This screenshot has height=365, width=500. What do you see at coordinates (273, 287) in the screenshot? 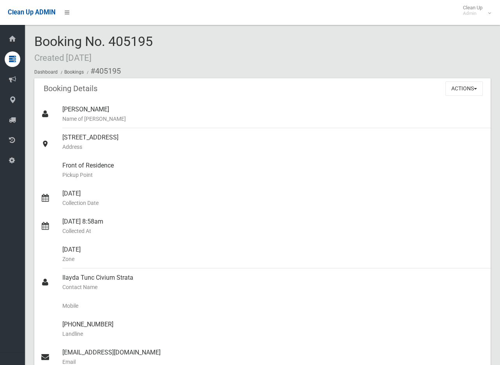
I see `small: Contact Name` at bounding box center [273, 287].